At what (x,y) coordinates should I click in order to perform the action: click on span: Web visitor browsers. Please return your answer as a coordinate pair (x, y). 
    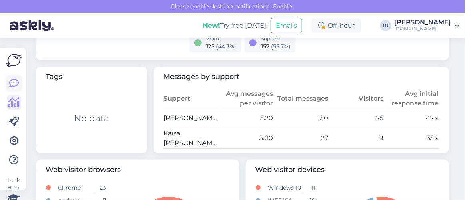
    Looking at the image, I should click on (138, 170).